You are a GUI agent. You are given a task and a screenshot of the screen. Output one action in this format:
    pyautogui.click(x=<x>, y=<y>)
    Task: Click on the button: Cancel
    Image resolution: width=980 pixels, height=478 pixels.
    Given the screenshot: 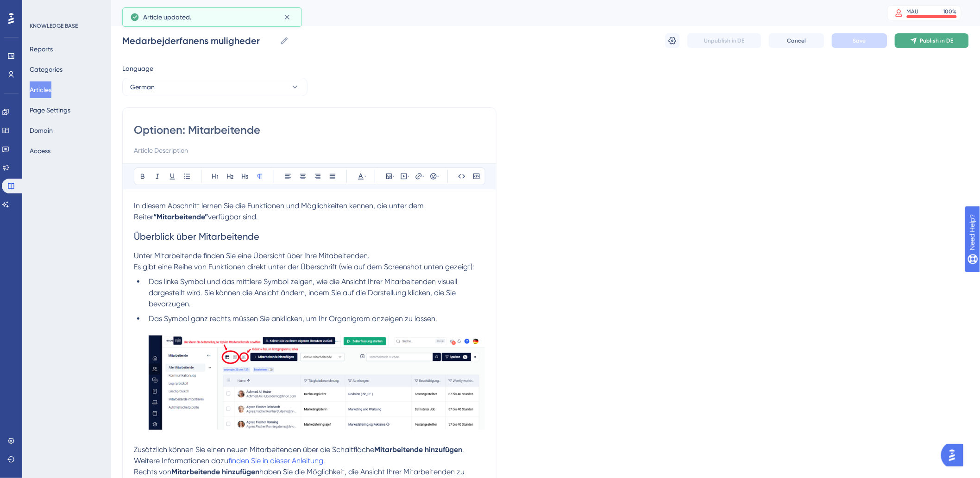 What is the action you would take?
    pyautogui.click(x=797, y=41)
    